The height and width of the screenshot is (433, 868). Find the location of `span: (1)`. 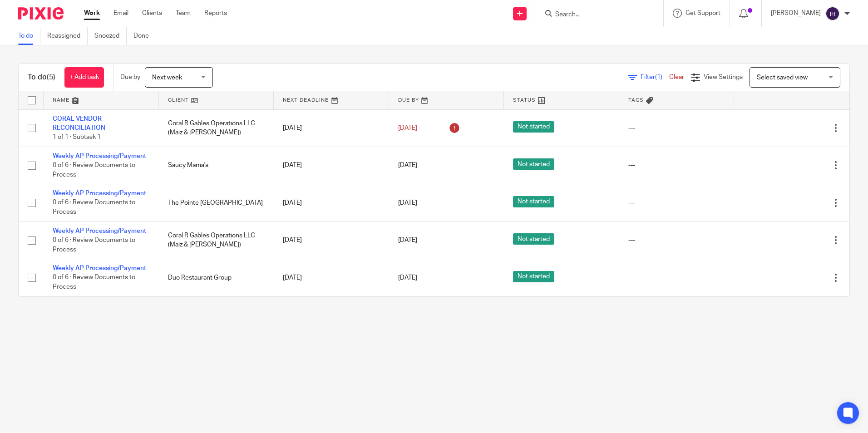

span: (1) is located at coordinates (658, 77).